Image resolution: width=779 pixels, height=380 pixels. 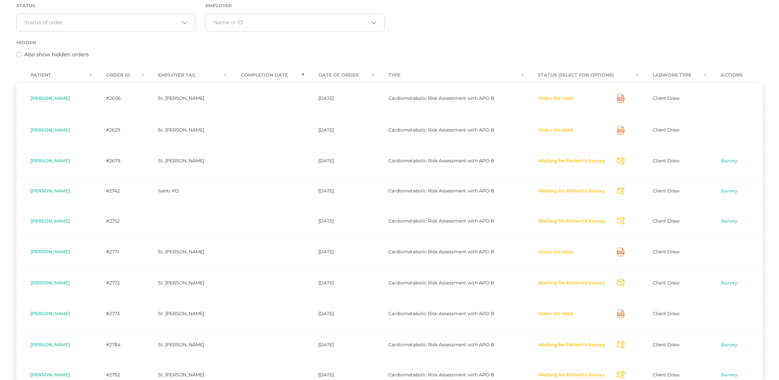 I want to click on td: #2772, so click(x=118, y=283).